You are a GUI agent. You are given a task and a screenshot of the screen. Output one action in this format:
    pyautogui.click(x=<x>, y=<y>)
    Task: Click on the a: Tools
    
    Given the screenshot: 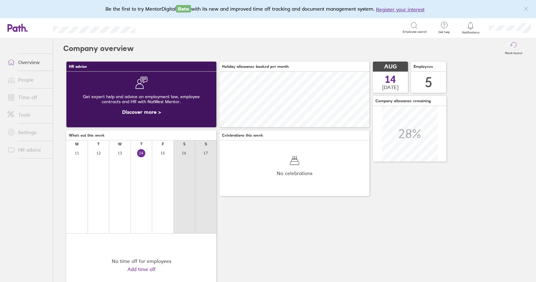 What is the action you would take?
    pyautogui.click(x=28, y=115)
    